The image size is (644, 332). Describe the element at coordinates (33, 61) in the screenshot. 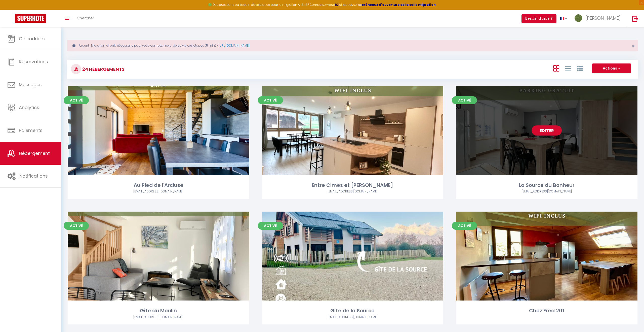

I see `span: Réservations` at that location.